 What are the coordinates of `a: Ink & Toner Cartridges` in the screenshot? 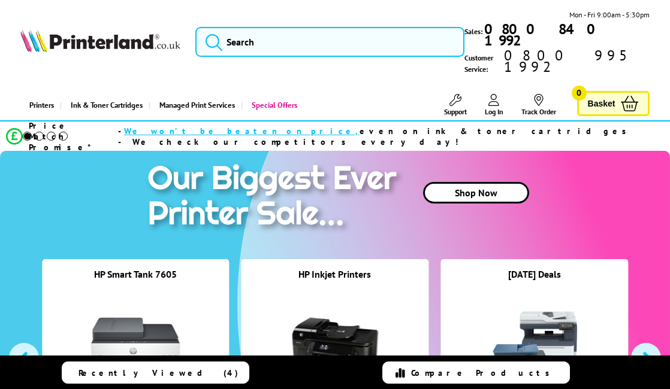 It's located at (104, 105).